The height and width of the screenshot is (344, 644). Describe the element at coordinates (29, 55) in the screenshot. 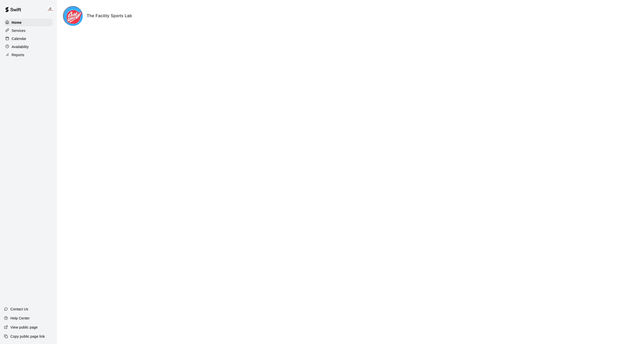

I see `div: Reports` at that location.